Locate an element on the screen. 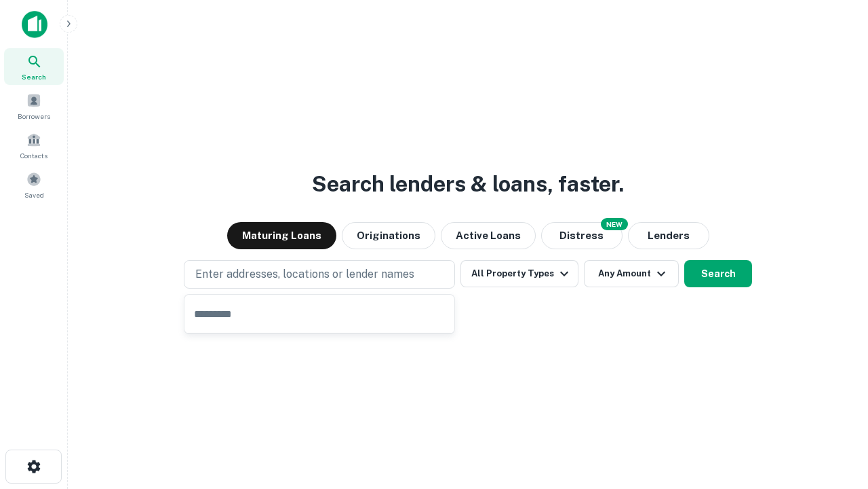  div: Borrowers is located at coordinates (34, 106).